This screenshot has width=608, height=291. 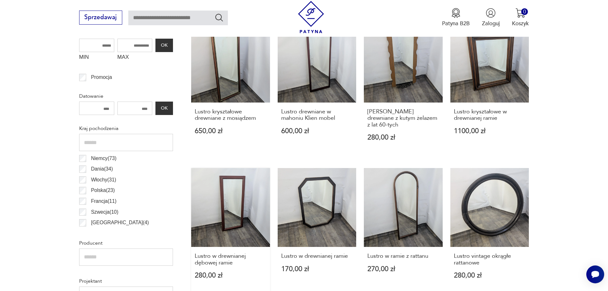 What do you see at coordinates (230, 90) in the screenshot?
I see `a: Lustro kryształowe drewniane z mosiądzemLustro kryształowe drewniane z mosiądzem650,00 zł` at bounding box center [230, 90].